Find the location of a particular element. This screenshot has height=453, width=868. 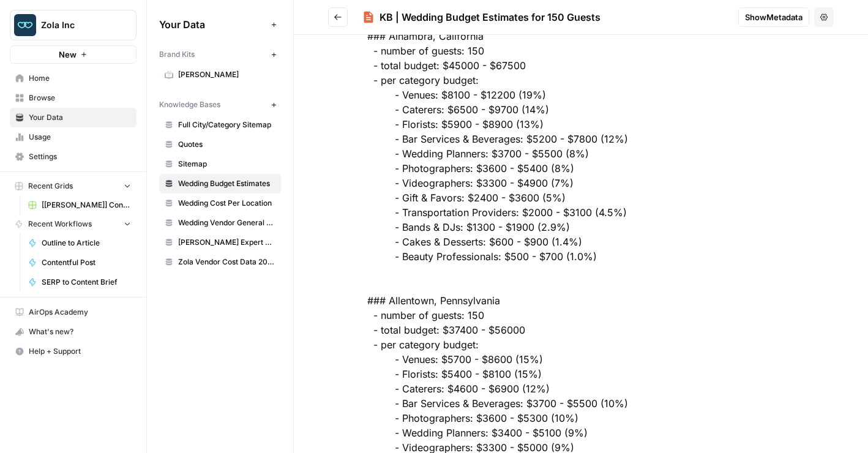

a: Your Data is located at coordinates (73, 118).